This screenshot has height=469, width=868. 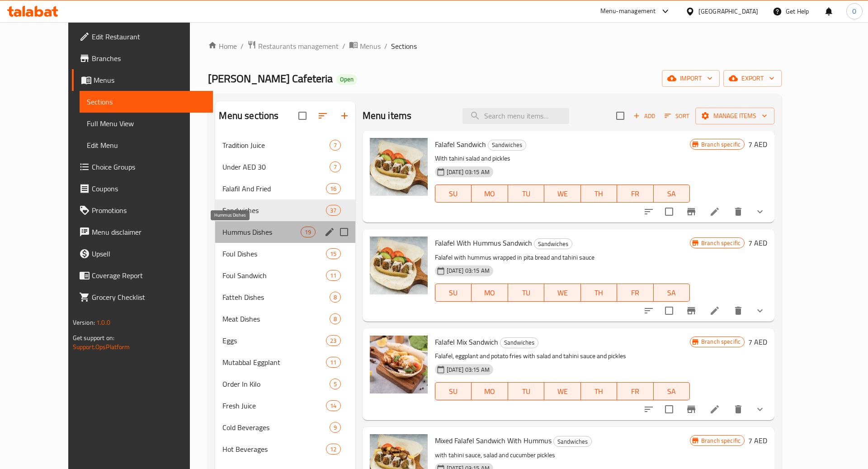 I want to click on div: Meat Dishes8, so click(x=285, y=319).